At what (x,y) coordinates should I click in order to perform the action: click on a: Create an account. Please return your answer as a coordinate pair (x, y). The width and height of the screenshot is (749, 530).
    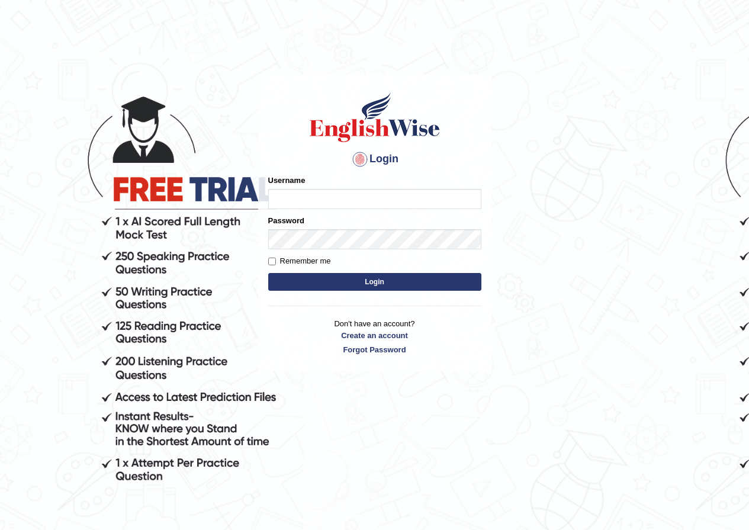
    Looking at the image, I should click on (375, 335).